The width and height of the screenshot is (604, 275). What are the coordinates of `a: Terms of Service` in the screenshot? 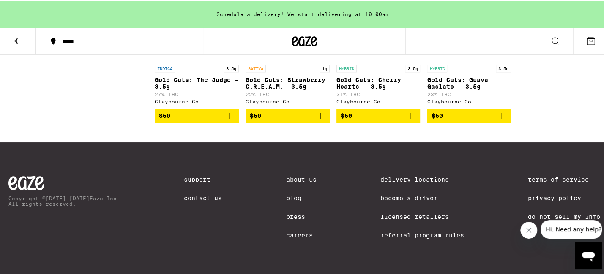 It's located at (564, 179).